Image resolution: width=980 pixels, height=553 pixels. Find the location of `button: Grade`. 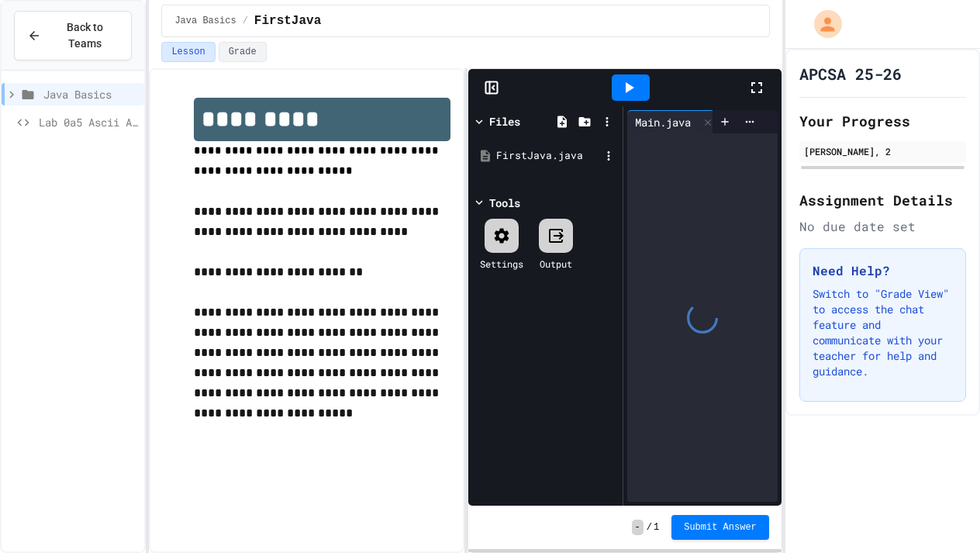

button: Grade is located at coordinates (243, 52).